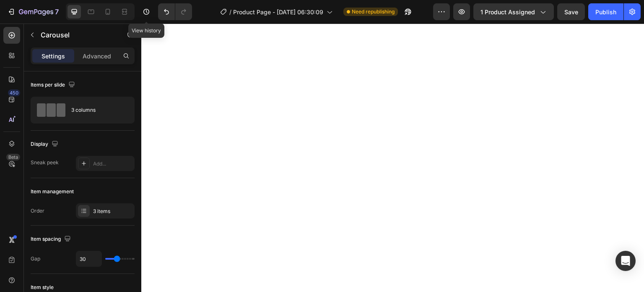 The image size is (644, 292). Describe the element at coordinates (606, 12) in the screenshot. I see `div: Publish` at that location.